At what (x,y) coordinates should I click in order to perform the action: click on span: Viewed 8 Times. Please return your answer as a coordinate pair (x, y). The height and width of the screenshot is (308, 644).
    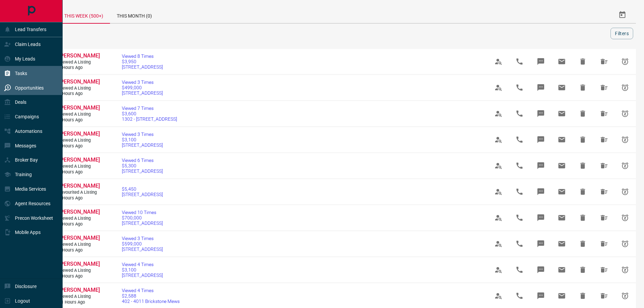
    Looking at the image, I should click on (142, 56).